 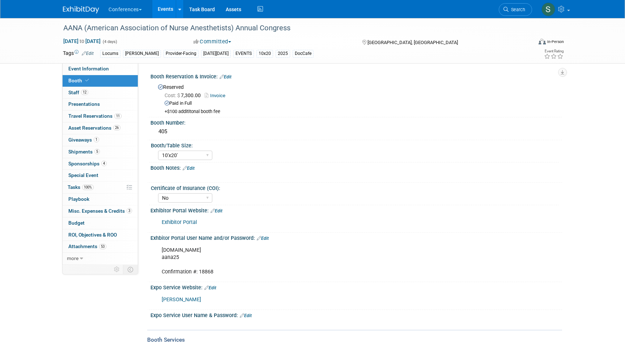 I want to click on div: DocCafe, so click(x=303, y=54).